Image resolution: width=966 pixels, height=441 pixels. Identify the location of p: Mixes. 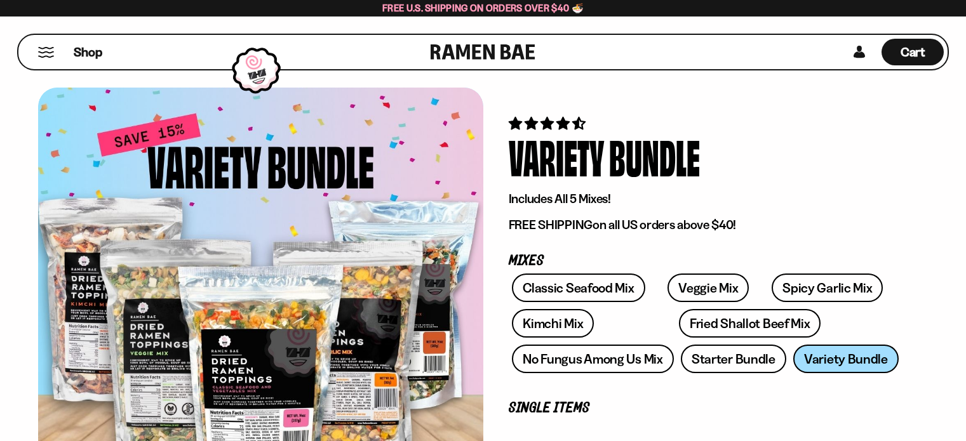
(706, 261).